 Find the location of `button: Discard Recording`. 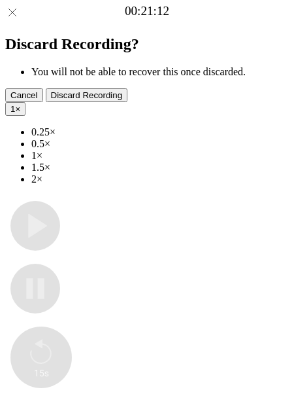

button: Discard Recording is located at coordinates (87, 95).